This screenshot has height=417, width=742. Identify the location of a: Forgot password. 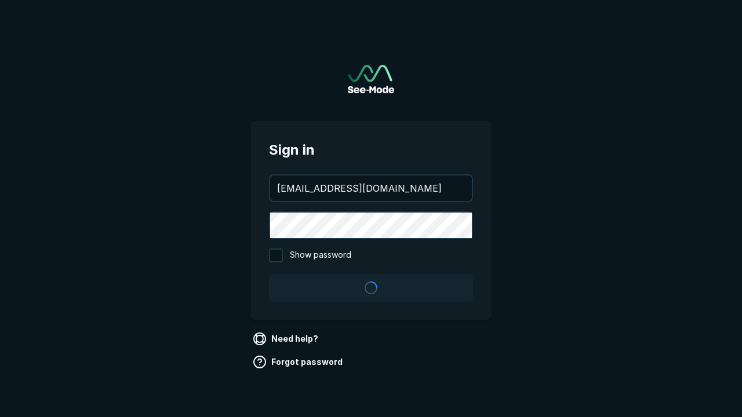
(299, 362).